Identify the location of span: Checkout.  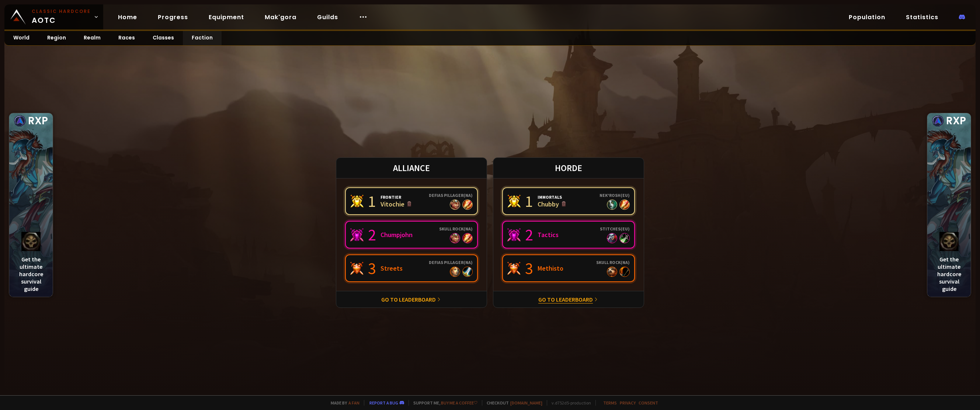
(512, 402).